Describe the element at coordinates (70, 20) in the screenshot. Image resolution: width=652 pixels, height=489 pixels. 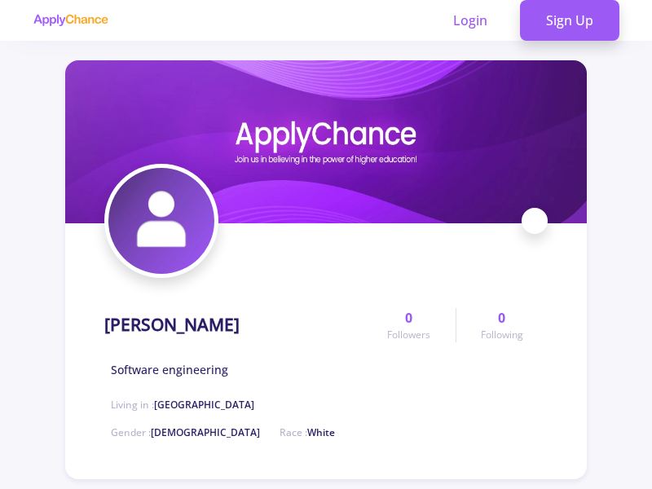
I see `img: applychance logo text only` at that location.